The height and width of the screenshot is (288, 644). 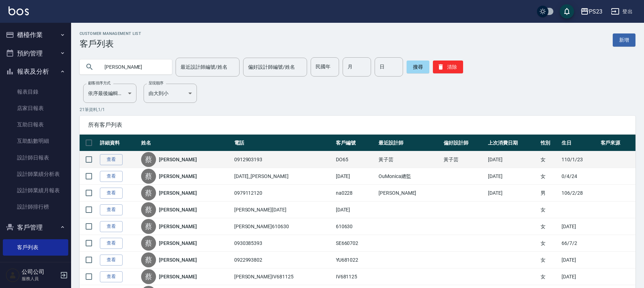 I want to click on button: 清除, so click(x=448, y=67).